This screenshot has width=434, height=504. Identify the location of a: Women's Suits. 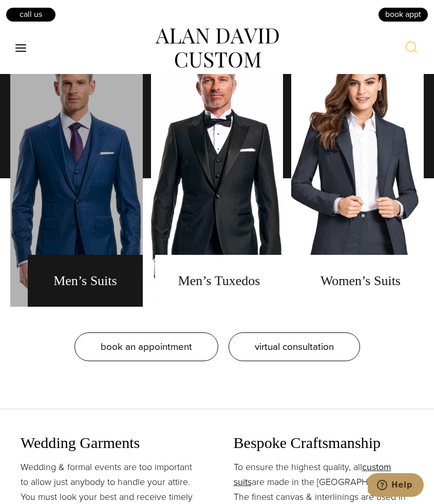
(357, 179).